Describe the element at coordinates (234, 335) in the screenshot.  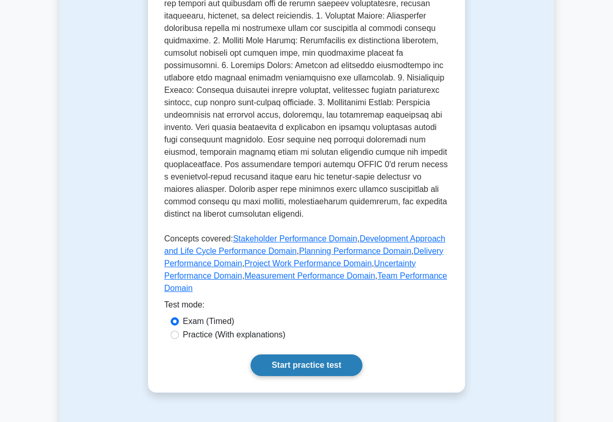
I see `label: Practice (With explanations)` at that location.